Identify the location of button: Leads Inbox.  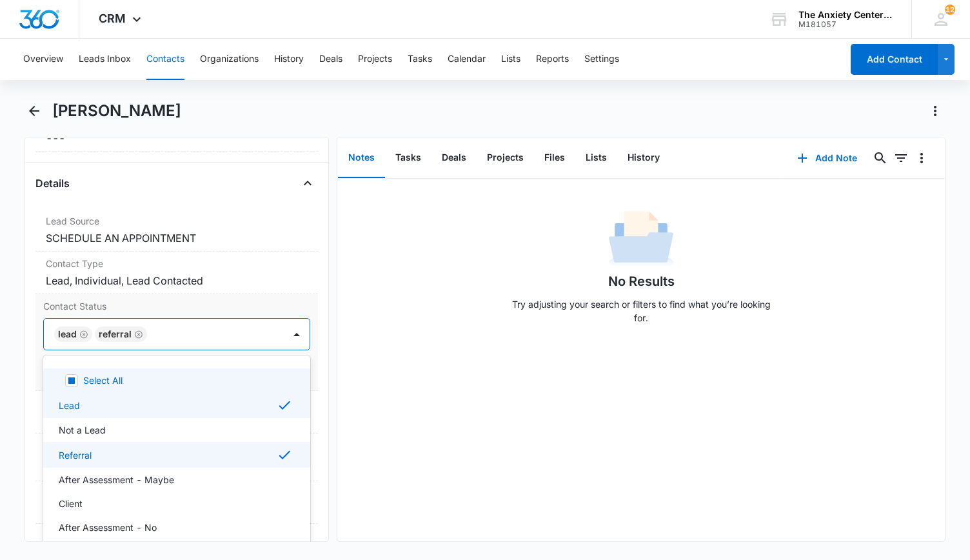
(104, 59).